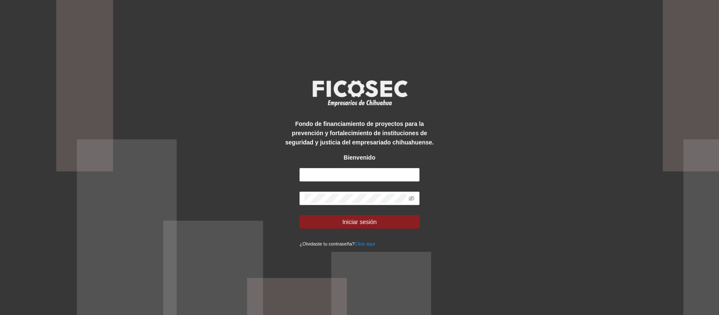 The width and height of the screenshot is (719, 315). What do you see at coordinates (360, 222) in the screenshot?
I see `span: Iniciar sesión` at bounding box center [360, 222].